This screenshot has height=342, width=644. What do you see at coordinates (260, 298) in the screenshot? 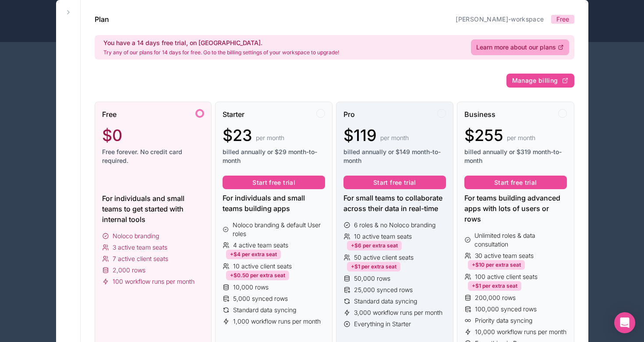
I see `span: 5,000 synced rows` at bounding box center [260, 298].